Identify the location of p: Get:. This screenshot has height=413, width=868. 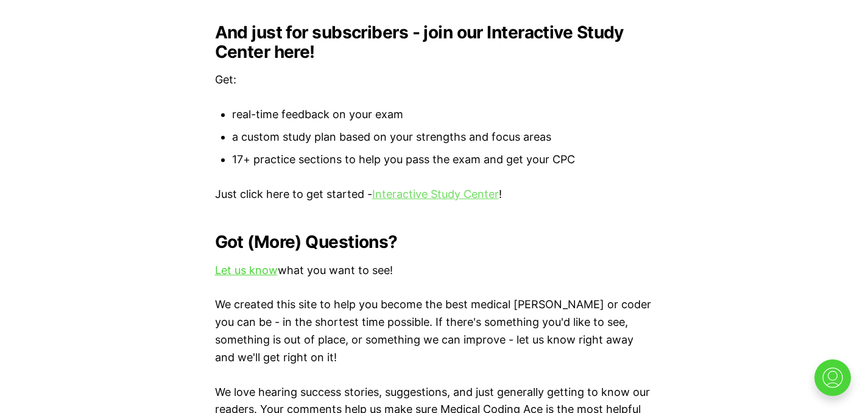
(435, 80).